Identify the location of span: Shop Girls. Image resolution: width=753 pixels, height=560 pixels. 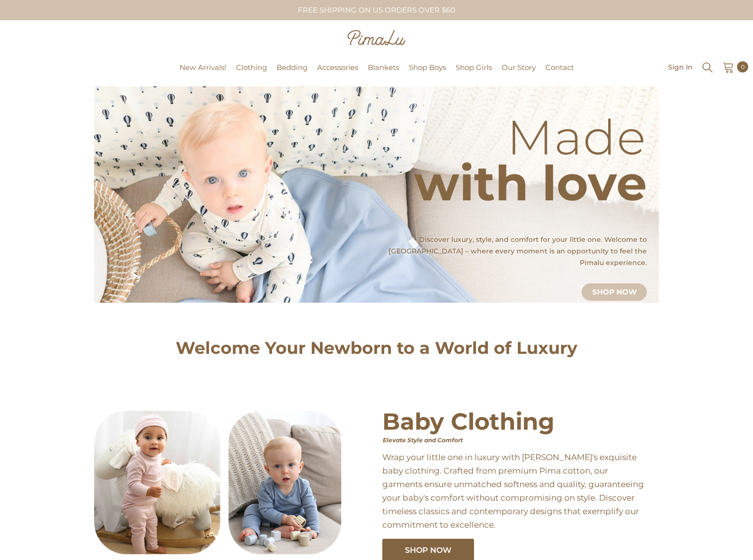
(473, 67).